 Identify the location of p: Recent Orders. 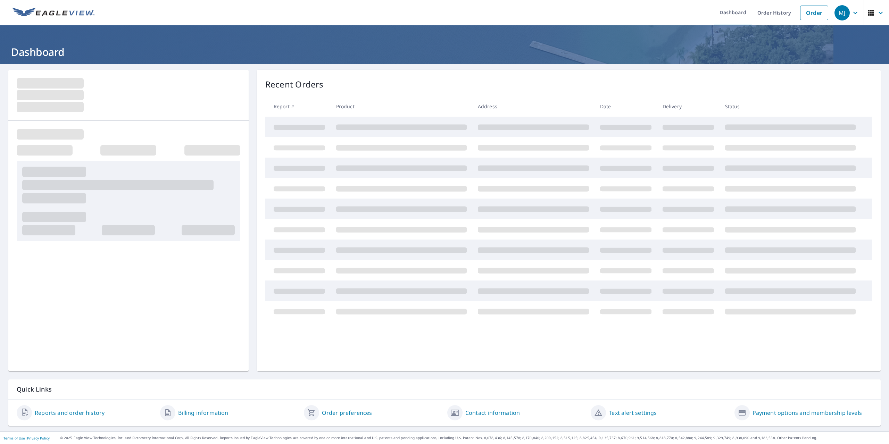
(295, 84).